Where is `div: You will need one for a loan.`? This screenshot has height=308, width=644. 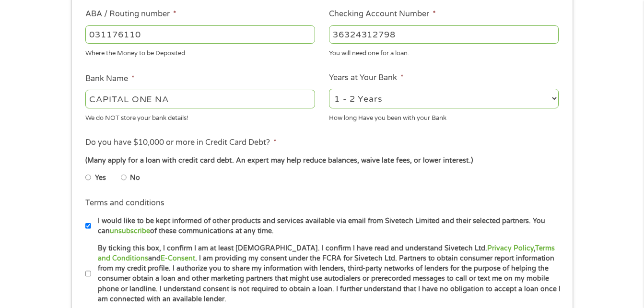 div: You will need one for a loan. is located at coordinates (443, 52).